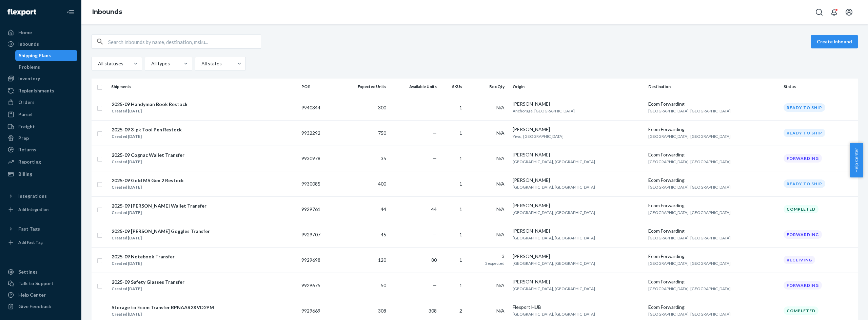 This screenshot has width=868, height=320. I want to click on a: Prep, so click(40, 138).